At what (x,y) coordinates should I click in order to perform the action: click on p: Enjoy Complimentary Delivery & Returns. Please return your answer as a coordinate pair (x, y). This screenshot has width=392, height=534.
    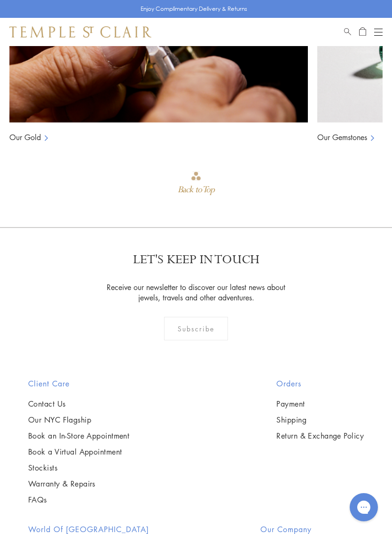
    Looking at the image, I should click on (193, 9).